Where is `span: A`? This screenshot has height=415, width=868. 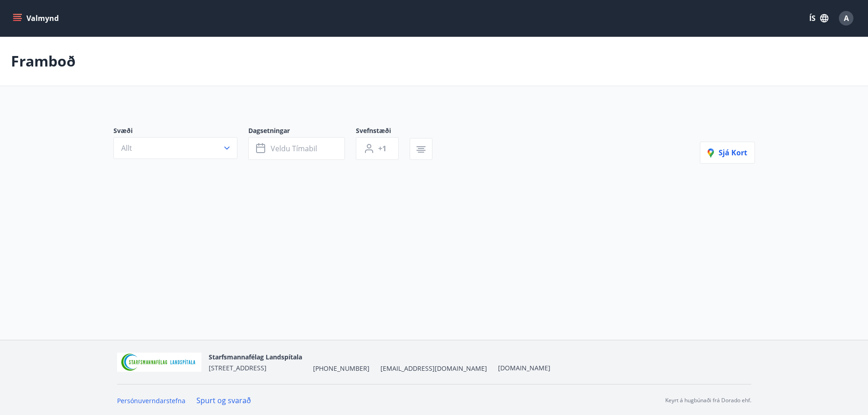
span: A is located at coordinates (846, 18).